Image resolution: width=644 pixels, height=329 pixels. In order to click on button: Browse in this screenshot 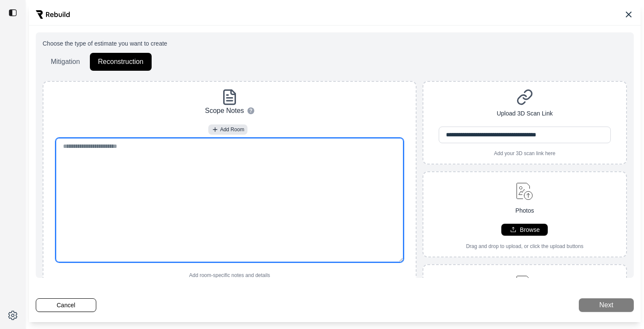, I will do `click(525, 230)`.